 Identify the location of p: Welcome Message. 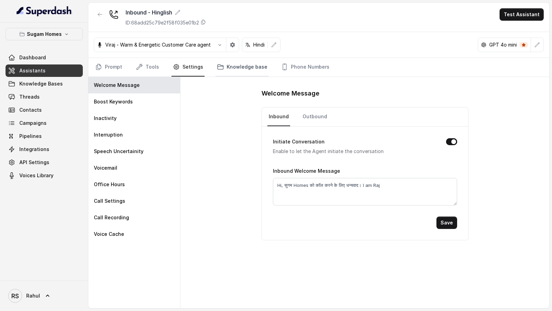
(117, 85).